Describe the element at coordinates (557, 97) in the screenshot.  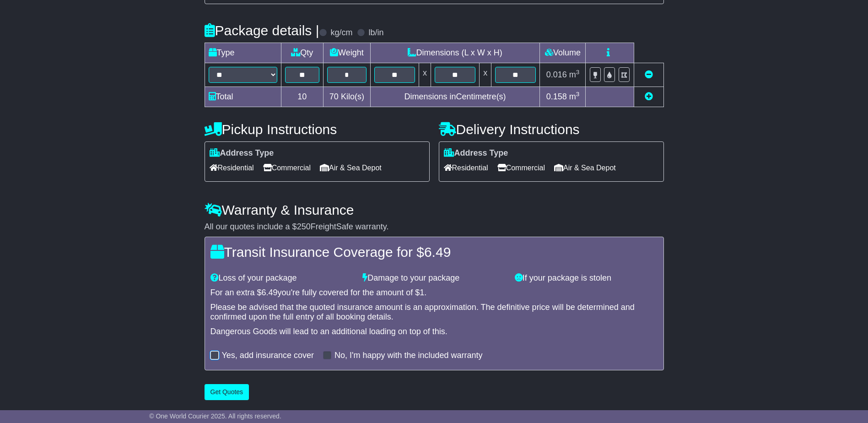
I see `span: 0.158` at that location.